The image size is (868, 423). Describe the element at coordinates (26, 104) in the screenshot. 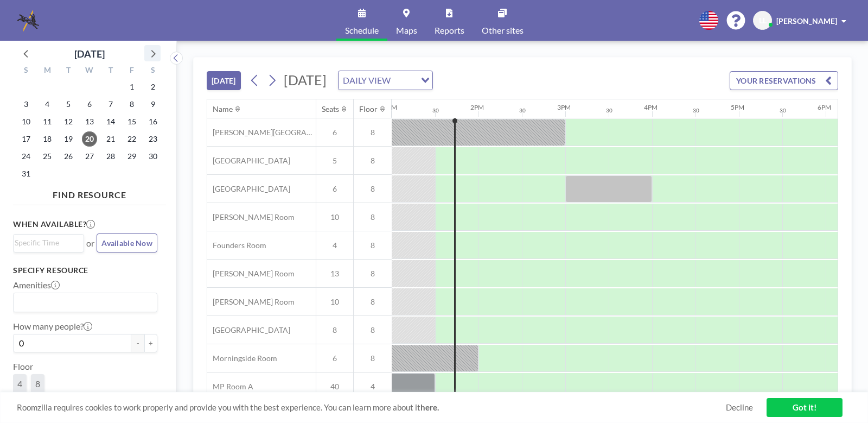

I see `span: Sunday, August 3, 2025` at that location.